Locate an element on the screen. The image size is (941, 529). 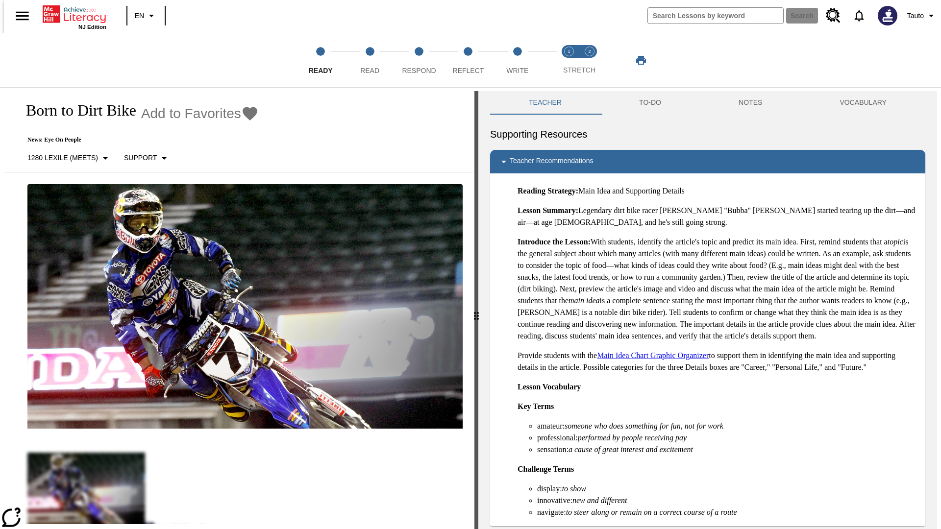
h6: Supporting Resources is located at coordinates (707, 134).